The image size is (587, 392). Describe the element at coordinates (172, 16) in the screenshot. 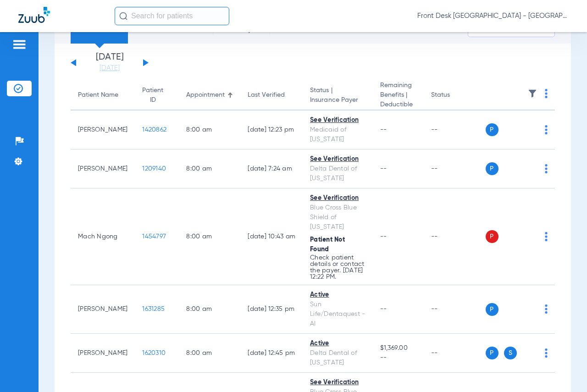

I see `input: Search for patients` at that location.